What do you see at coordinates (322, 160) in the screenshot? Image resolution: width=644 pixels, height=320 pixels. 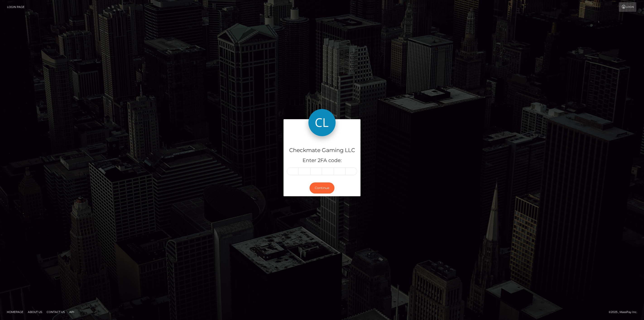 I see `h5: Enter 2FA code:` at bounding box center [322, 160].